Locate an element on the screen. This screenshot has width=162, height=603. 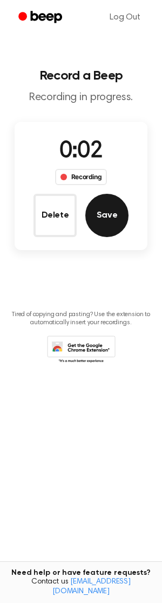
p: Tired of copying and pasting? Use the extension to automatically insert your recordings. is located at coordinates (81, 319).